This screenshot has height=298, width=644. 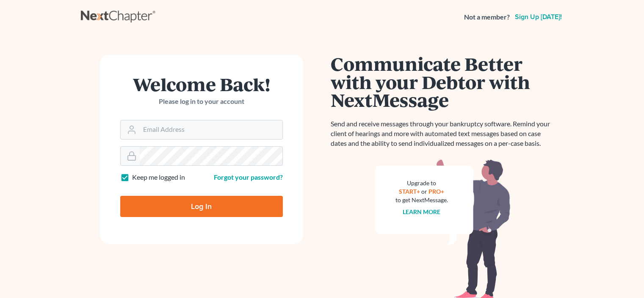 What do you see at coordinates (201, 102) in the screenshot?
I see `p: Please log in to your account` at bounding box center [201, 102].